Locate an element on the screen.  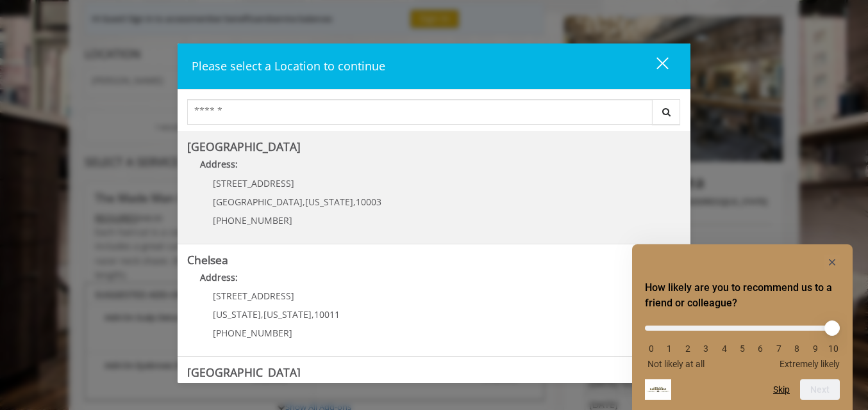
li: 4 is located at coordinates (724, 349).